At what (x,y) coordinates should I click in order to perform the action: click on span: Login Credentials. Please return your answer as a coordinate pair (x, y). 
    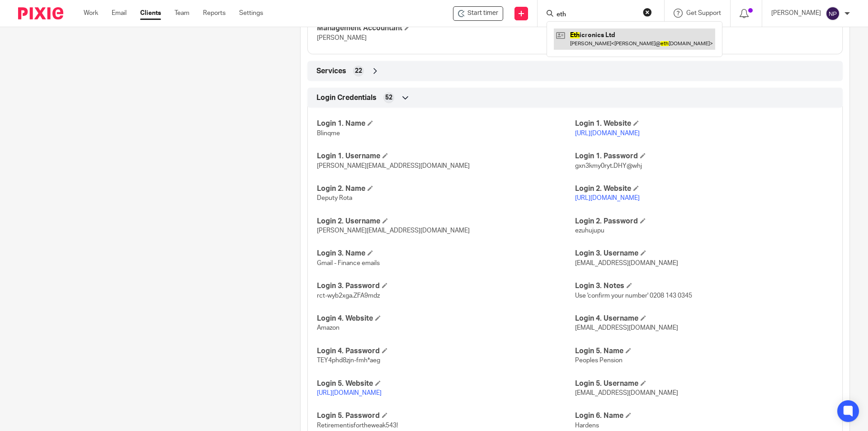
    Looking at the image, I should click on (346, 98).